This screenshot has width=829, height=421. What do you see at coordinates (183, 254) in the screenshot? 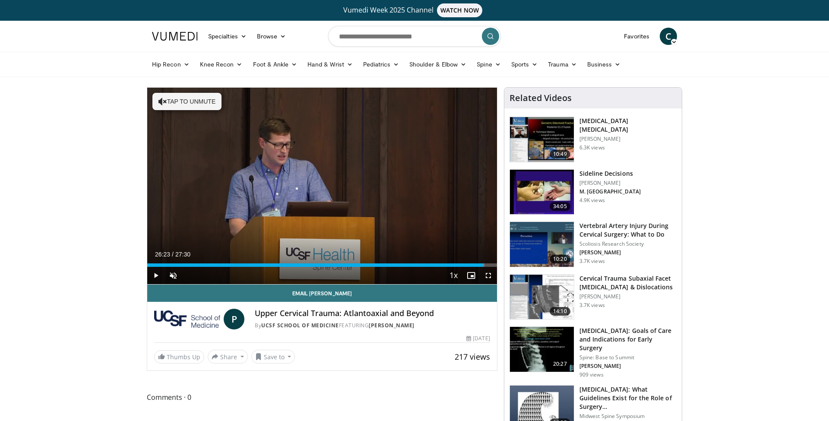
I see `span: 27:30` at bounding box center [183, 254].